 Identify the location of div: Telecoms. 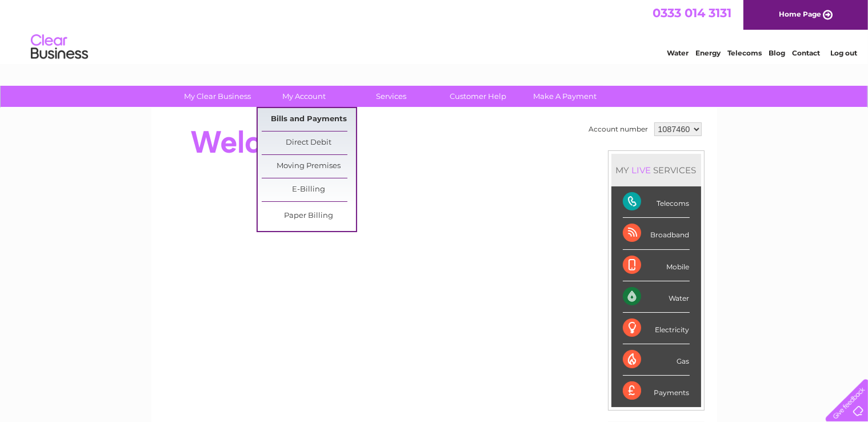
(656, 202).